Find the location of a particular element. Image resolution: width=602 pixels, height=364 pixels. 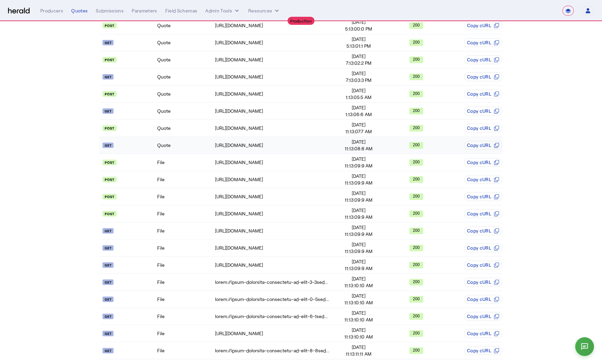

div: Parameters is located at coordinates (145, 11).